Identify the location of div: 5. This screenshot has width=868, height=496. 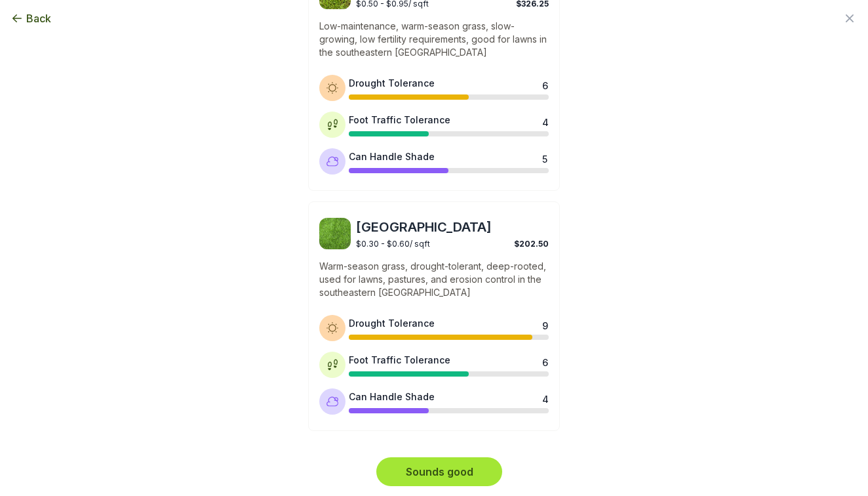
(545, 158).